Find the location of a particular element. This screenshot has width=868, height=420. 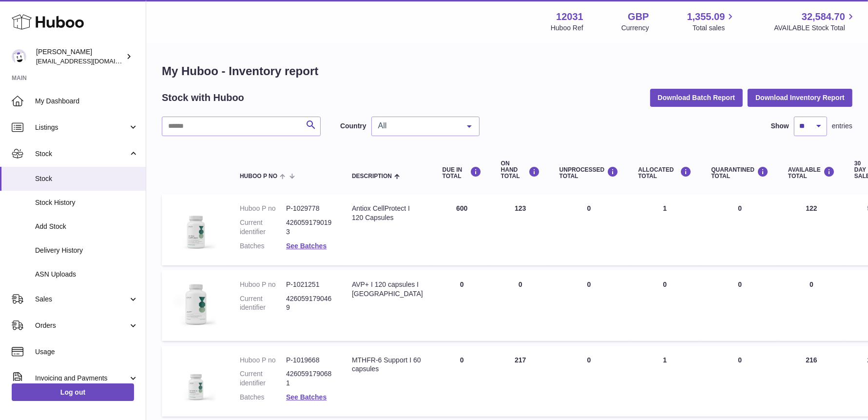

button: Download Inventory Report is located at coordinates (799, 97).